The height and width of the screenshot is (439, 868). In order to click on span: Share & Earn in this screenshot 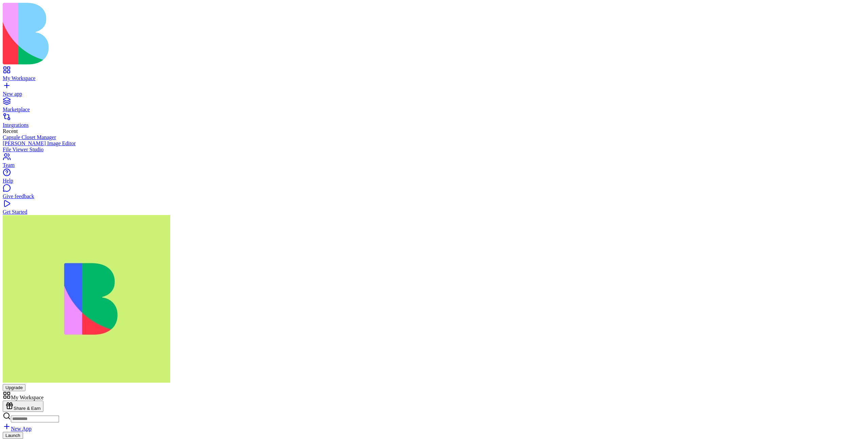, I will do `click(27, 408)`.